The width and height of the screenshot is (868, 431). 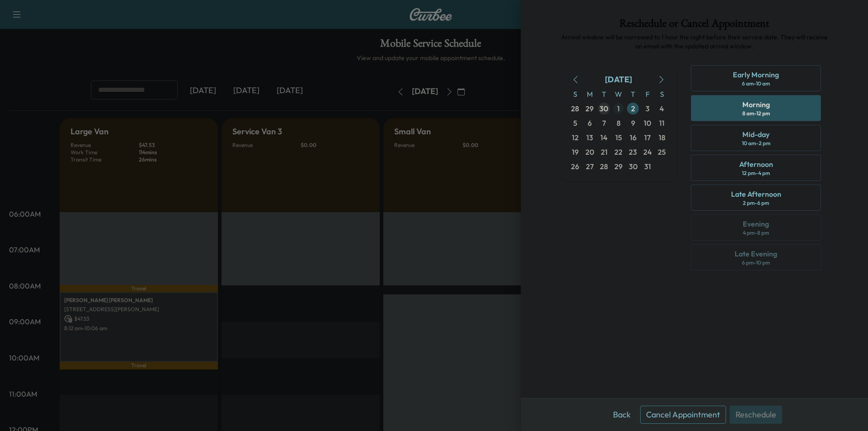 What do you see at coordinates (647, 108) in the screenshot?
I see `span: 3` at bounding box center [647, 108].